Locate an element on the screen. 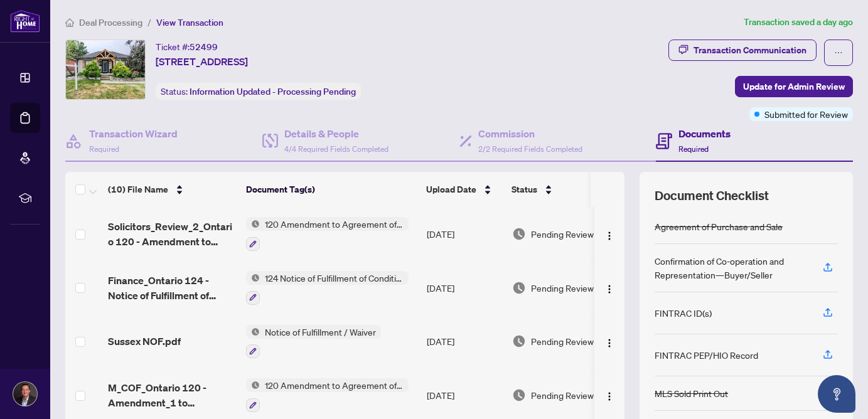 The width and height of the screenshot is (868, 419). button: Status IconNotice of Fulfillment / Waiver is located at coordinates (313, 342).